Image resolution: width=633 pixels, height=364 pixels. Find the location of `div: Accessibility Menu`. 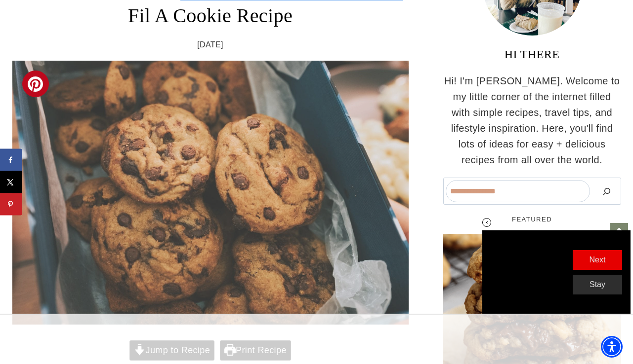

div: Accessibility Menu is located at coordinates (612, 347).